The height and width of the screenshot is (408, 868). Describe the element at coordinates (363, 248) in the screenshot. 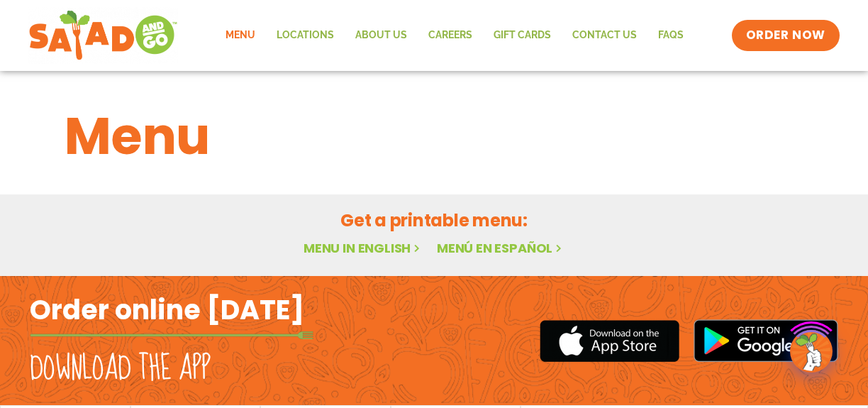

I see `a: Menu in English` at that location.